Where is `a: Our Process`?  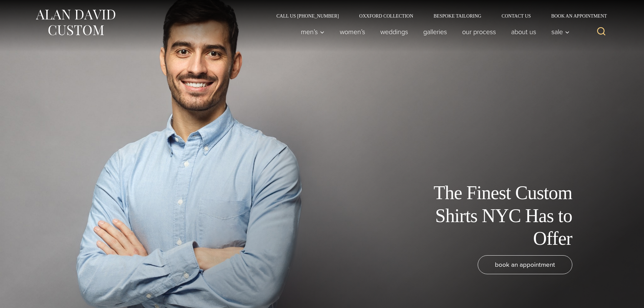 a: Our Process is located at coordinates (479, 32).